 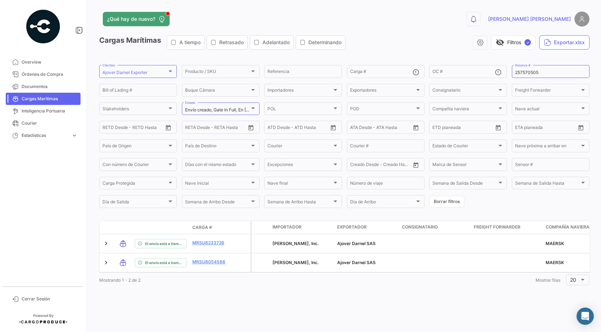 What do you see at coordinates (74, 136) in the screenshot?
I see `span: expand_more` at bounding box center [74, 136].